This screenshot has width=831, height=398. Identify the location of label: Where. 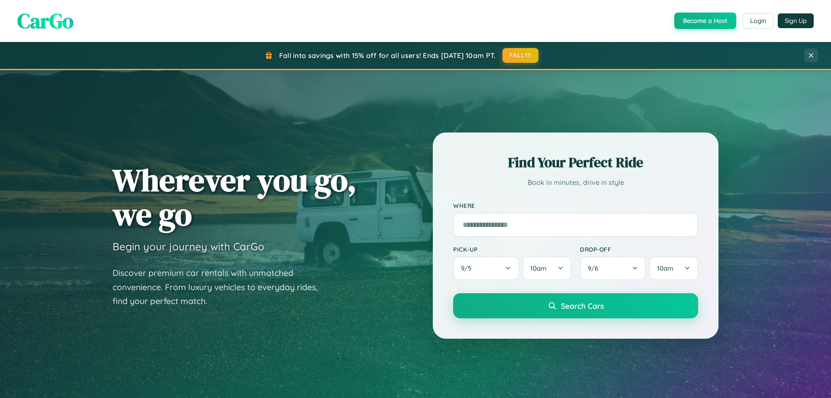
(576, 205).